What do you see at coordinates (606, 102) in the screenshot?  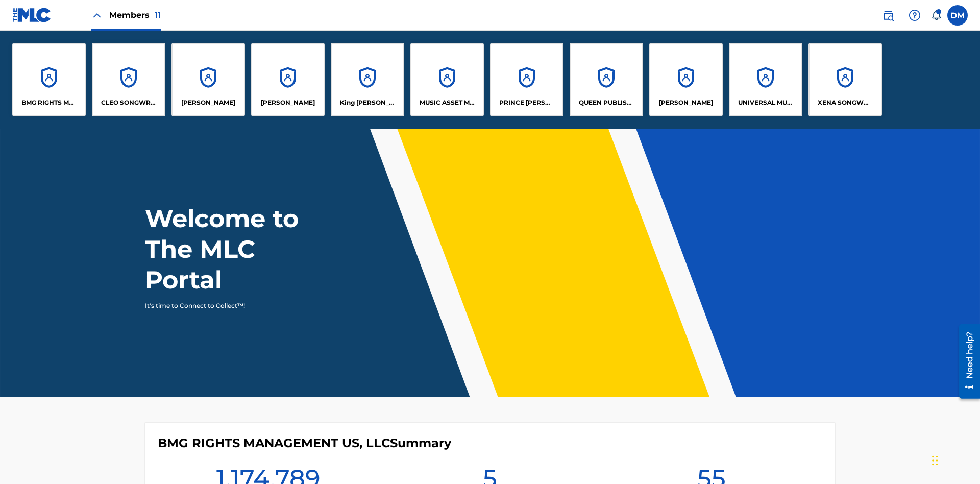 I see `p: QUEEN PUBLISHA` at bounding box center [606, 102].